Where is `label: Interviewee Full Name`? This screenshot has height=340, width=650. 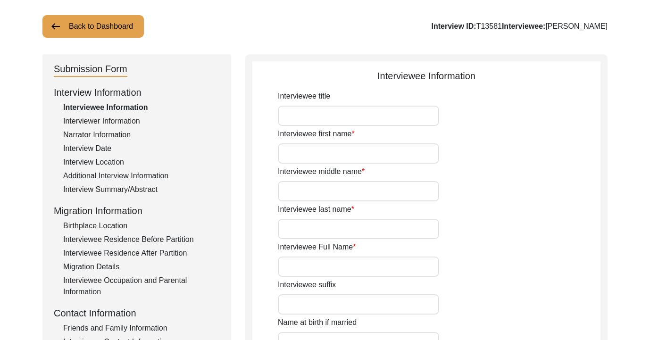
label: Interviewee Full Name is located at coordinates (317, 247).